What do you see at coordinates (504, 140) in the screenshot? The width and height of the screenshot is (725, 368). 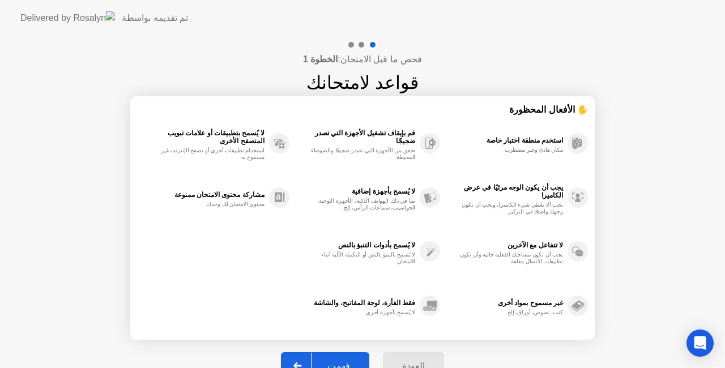 I see `div: استخدم منطقة اختبار خاصة` at bounding box center [504, 140].